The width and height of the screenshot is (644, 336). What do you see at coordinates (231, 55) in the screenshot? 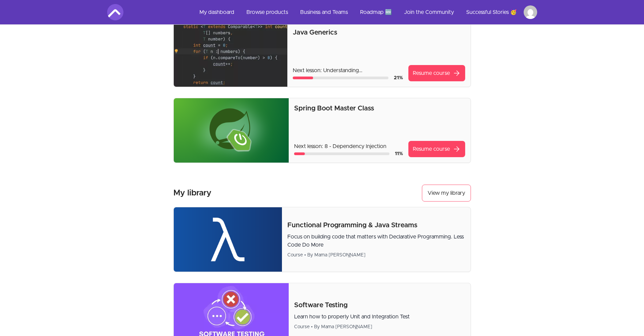
I see `img: Product image for Java Generics` at bounding box center [231, 55].